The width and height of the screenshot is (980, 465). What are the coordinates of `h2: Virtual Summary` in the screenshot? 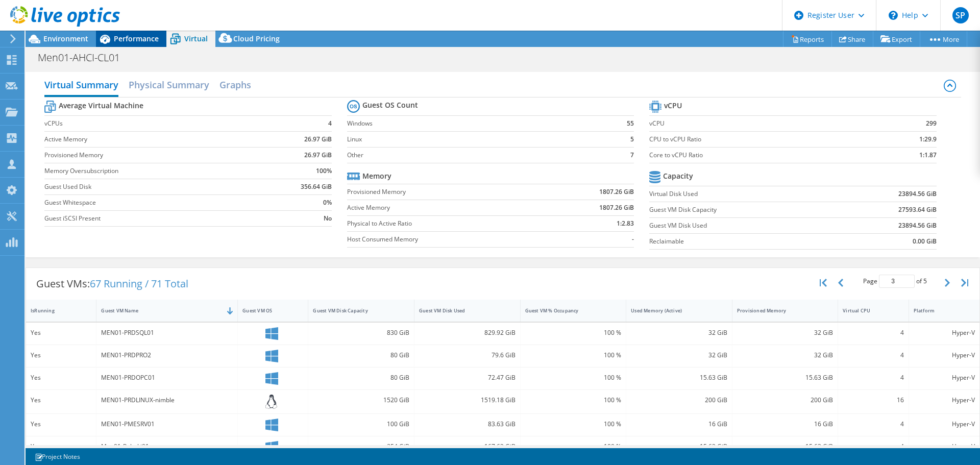 It's located at (81, 86).